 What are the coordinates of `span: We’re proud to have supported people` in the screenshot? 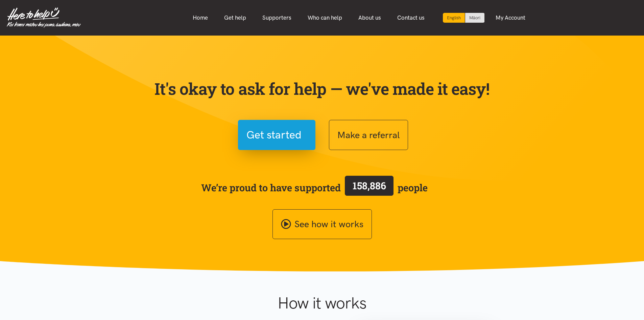 It's located at (314, 187).